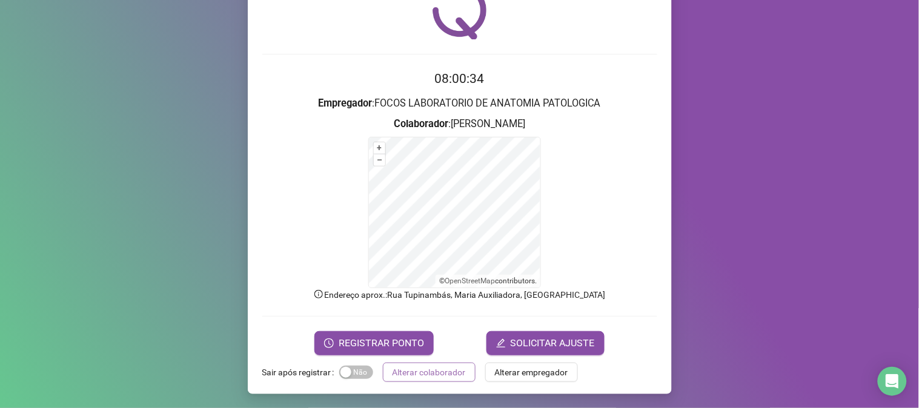  I want to click on li: © contributors., so click(488, 281).